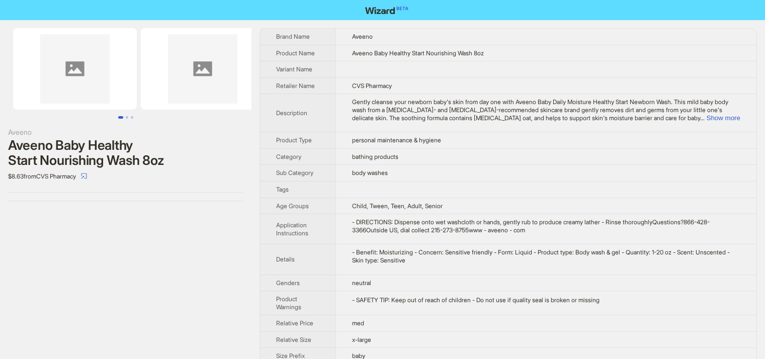 The height and width of the screenshot is (359, 765). What do you see at coordinates (418, 53) in the screenshot?
I see `span: Aveeno Baby Healthy Start Nourishing Wash 8oz` at bounding box center [418, 53].